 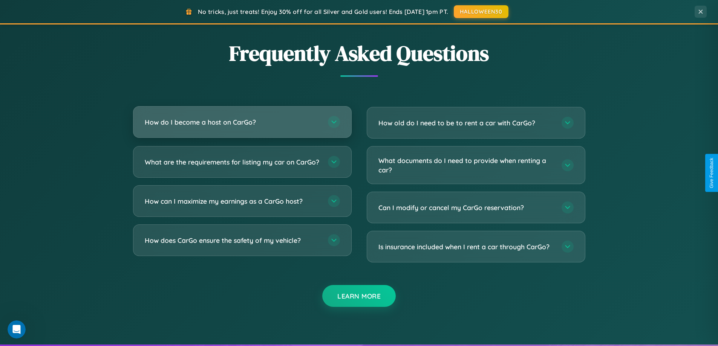 I want to click on button: Learn More, so click(x=359, y=296).